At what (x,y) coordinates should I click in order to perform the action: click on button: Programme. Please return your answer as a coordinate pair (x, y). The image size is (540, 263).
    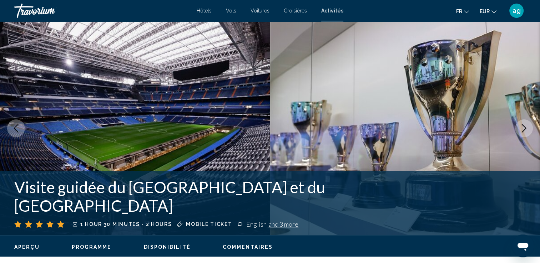
    Looking at the image, I should click on (92, 247).